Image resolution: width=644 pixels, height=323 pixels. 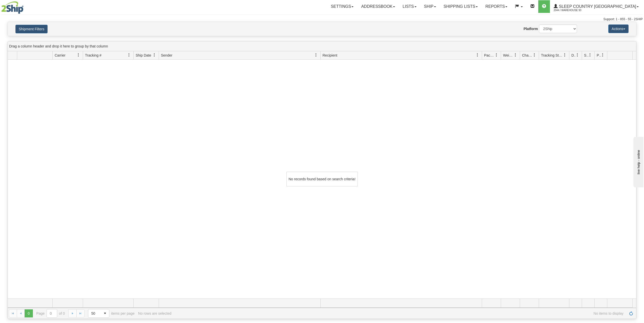 I want to click on a: Recipient filter column settings, so click(x=477, y=55).